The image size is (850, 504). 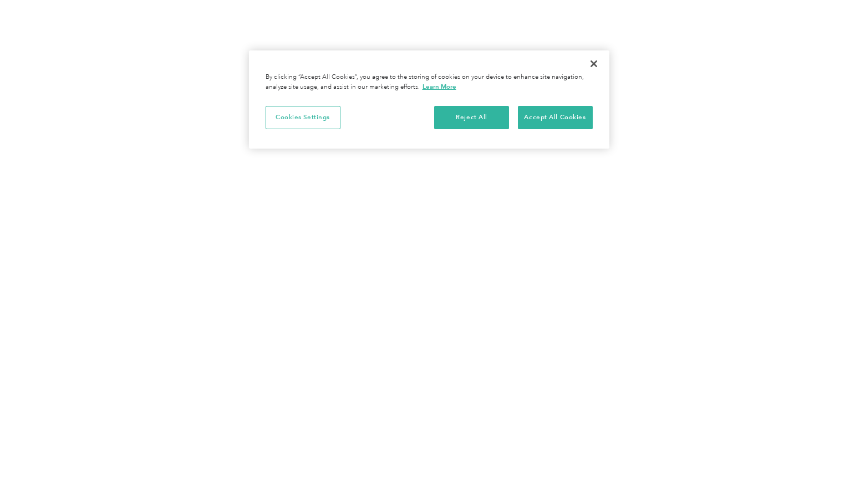 I want to click on button: Accept All Cookies, so click(x=555, y=118).